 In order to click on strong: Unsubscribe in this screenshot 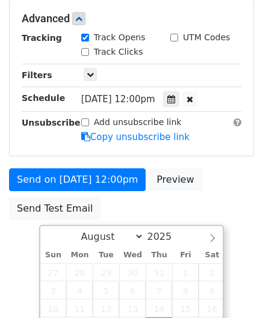, I will do `click(51, 123)`.